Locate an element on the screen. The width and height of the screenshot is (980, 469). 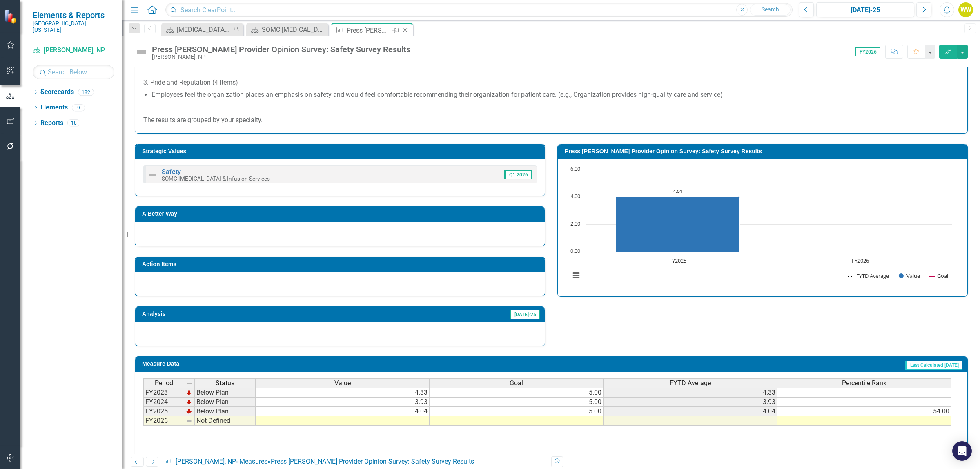
div: Open Intercom Messenger is located at coordinates (962, 451).